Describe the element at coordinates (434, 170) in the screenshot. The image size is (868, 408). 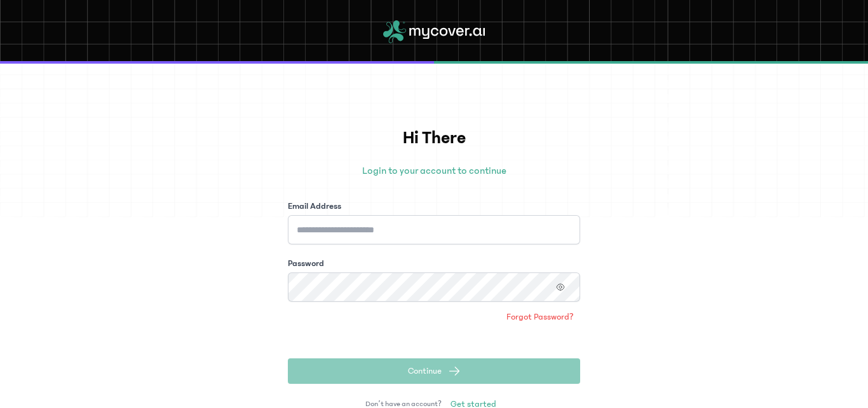
I see `p: Login to your account to continue` at that location.